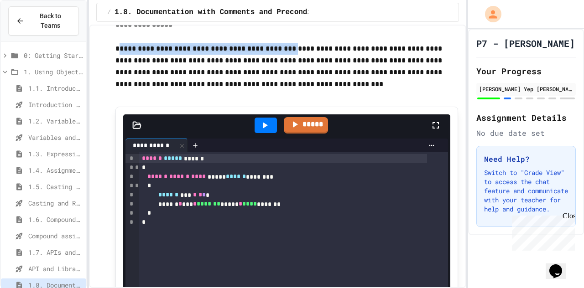 Image resolution: width=584 pixels, height=288 pixels. I want to click on button: Back to Teams, so click(43, 21).